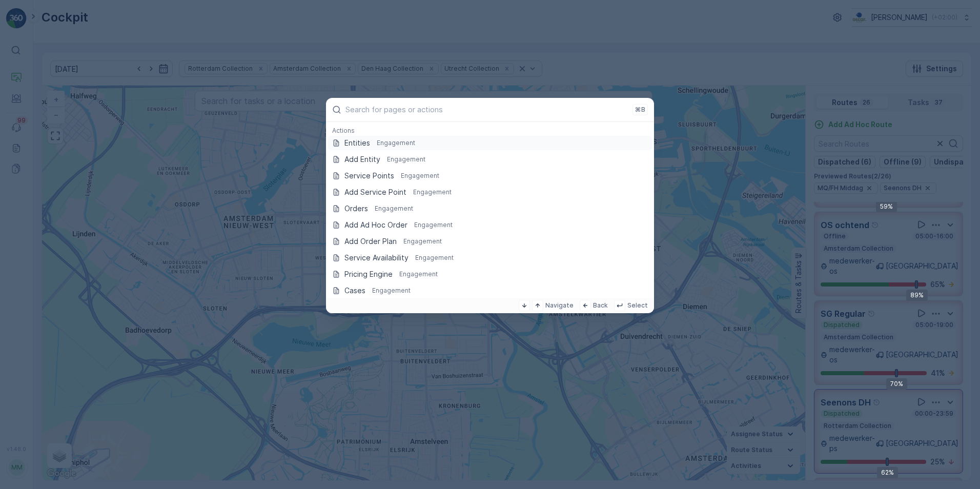  Describe the element at coordinates (375, 193) in the screenshot. I see `p: Add Service Point` at that location.